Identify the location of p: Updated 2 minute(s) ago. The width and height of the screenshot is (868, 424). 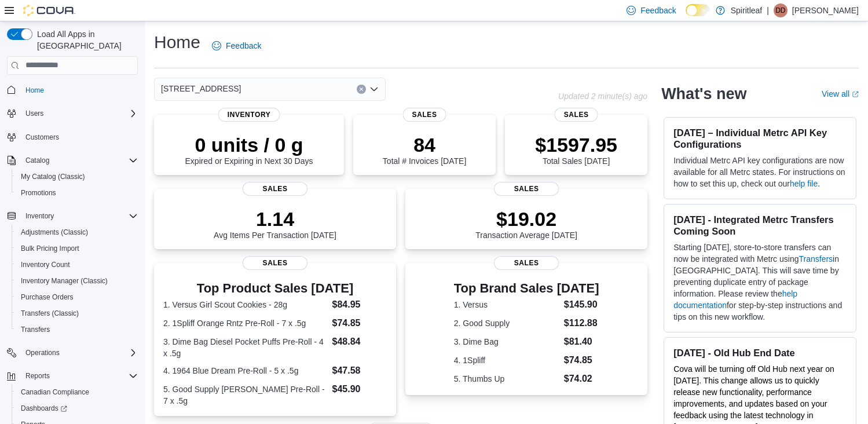
(602, 96).